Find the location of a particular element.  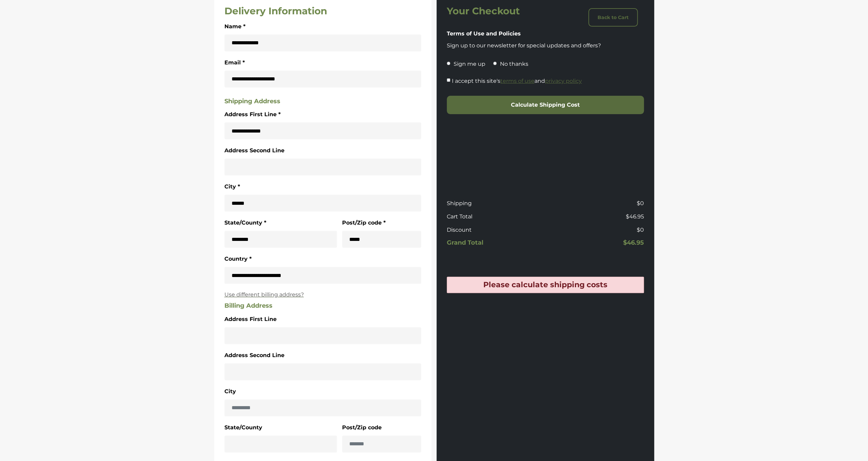

label: City * is located at coordinates (232, 187).